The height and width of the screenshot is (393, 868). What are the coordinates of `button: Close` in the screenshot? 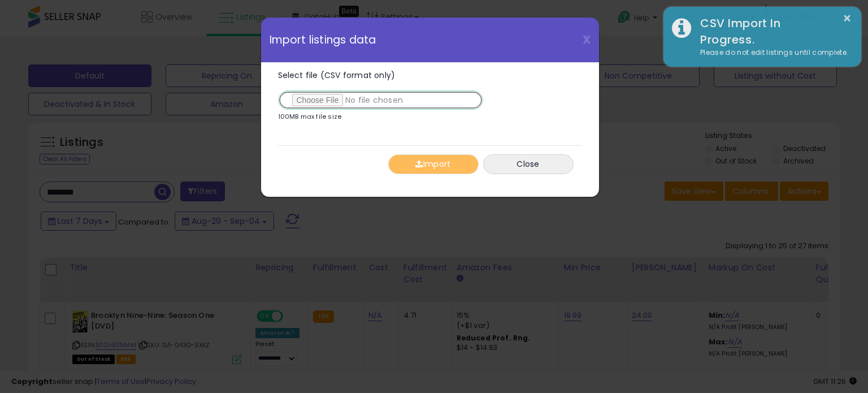 It's located at (529, 164).